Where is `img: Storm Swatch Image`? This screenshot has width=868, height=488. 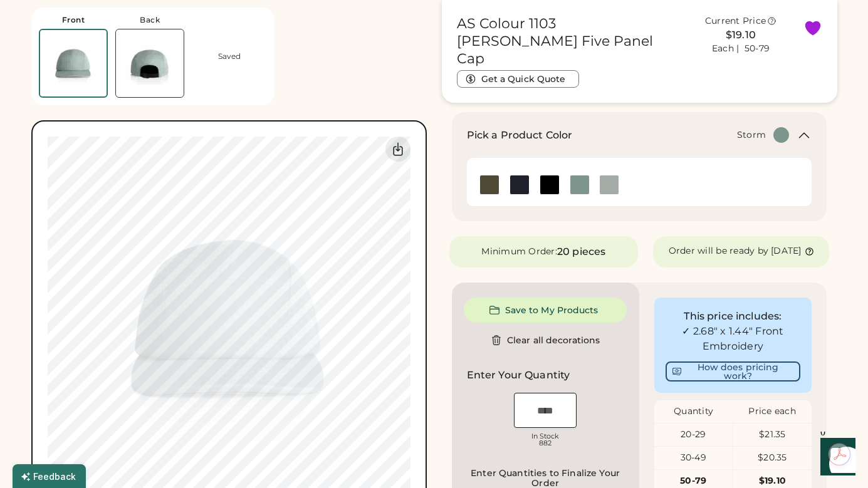 img: Storm Swatch Image is located at coordinates (609, 185).